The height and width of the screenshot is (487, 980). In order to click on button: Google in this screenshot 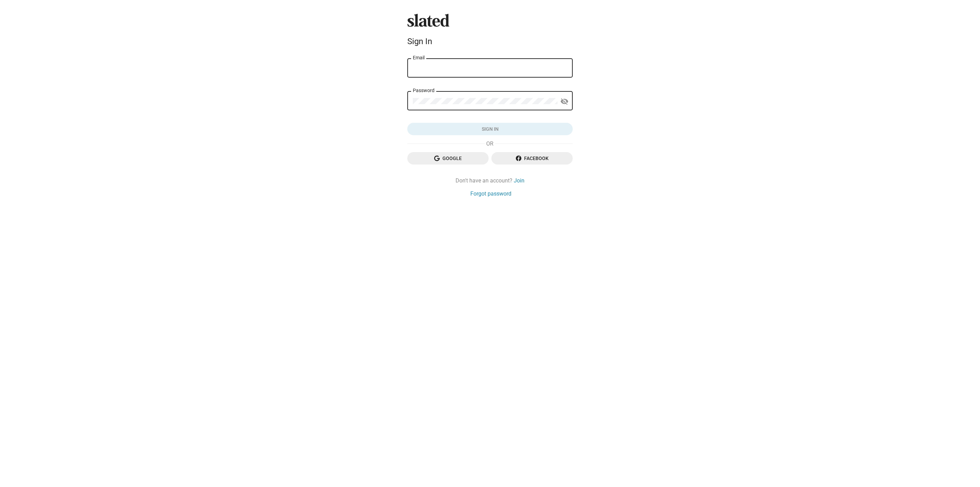, I will do `click(448, 158)`.